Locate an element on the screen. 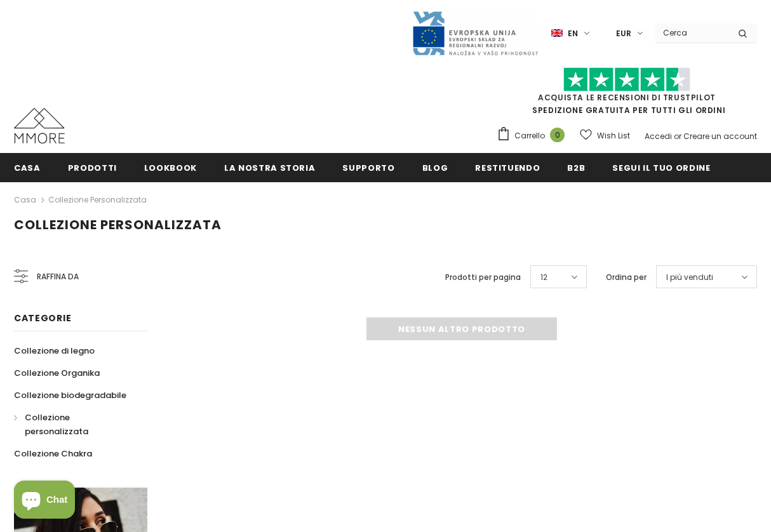 This screenshot has height=532, width=771. span: Collezione di legno is located at coordinates (54, 350).